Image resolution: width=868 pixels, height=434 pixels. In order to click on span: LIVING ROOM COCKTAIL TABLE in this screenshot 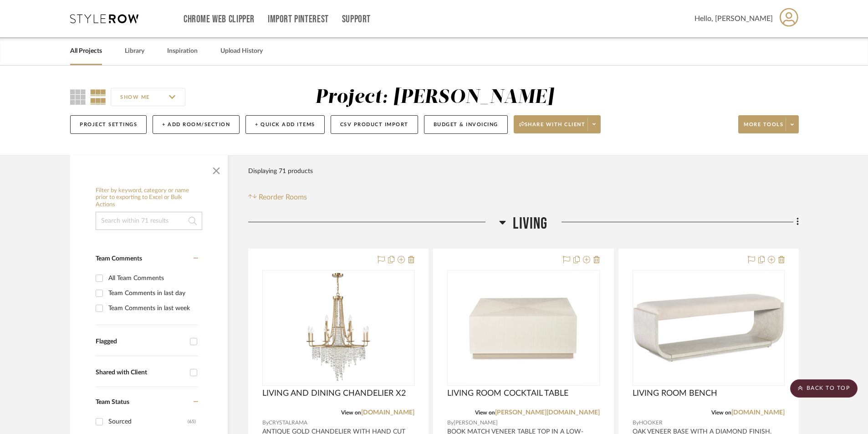, I will do `click(508, 393)`.